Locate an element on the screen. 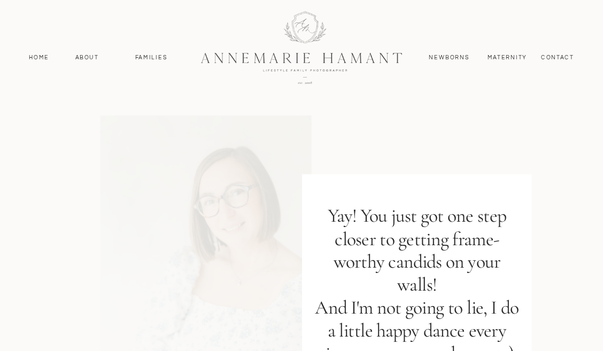 This screenshot has height=351, width=603. nav: About is located at coordinates (87, 58).